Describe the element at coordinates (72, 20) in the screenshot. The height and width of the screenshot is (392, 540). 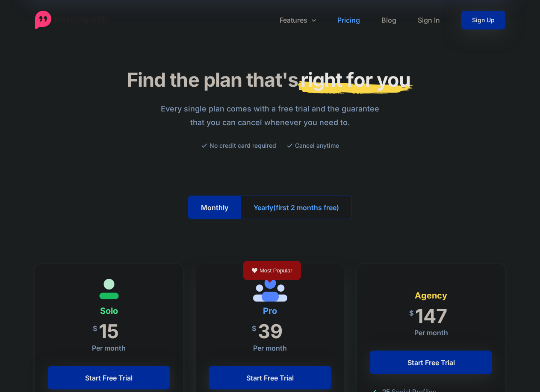
I see `a: Home` at that location.